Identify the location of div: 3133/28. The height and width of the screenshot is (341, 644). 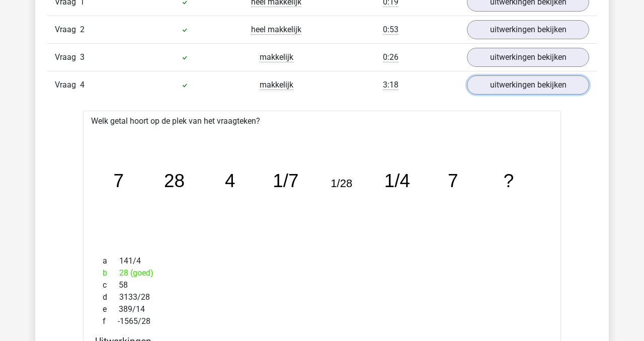
(322, 297).